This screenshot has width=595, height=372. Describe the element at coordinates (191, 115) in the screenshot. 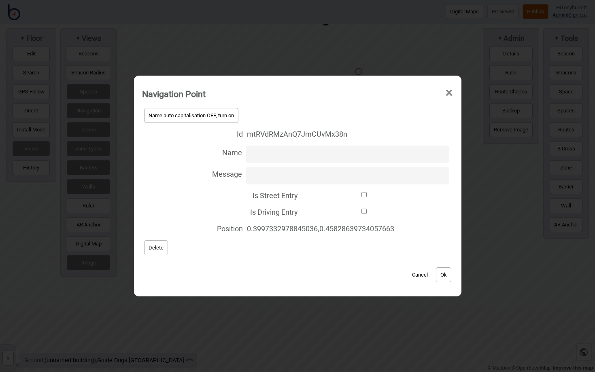

I see `button: Name auto capitalisation OFF, turn on` at that location.